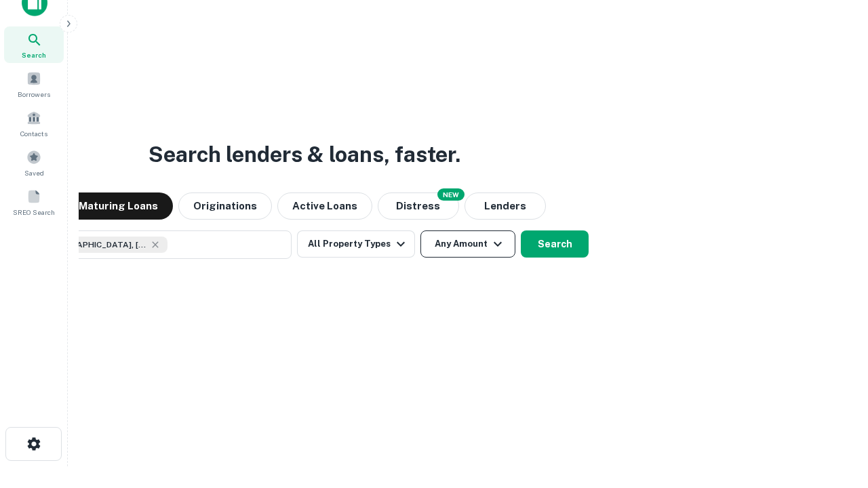  I want to click on div: NEW, so click(451, 195).